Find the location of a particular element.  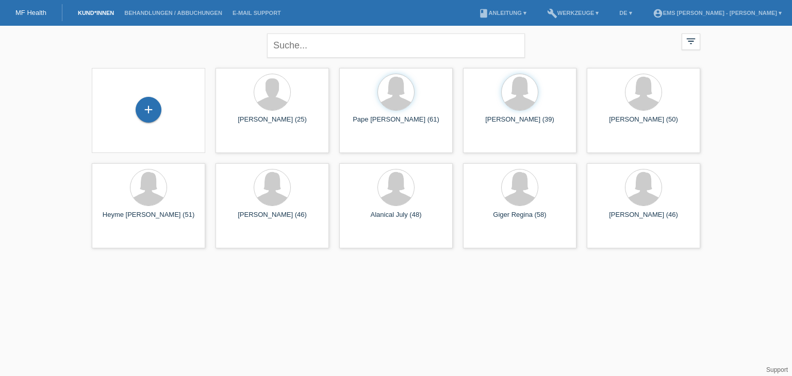

i: filter_list is located at coordinates (691, 41).